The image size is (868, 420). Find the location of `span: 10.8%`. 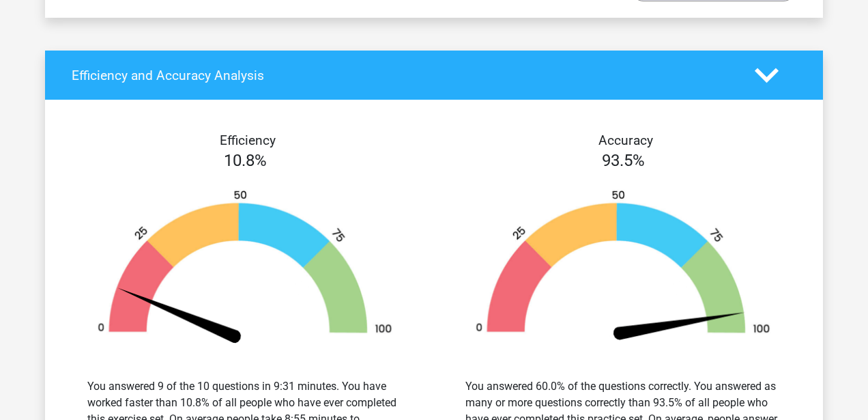

span: 10.8% is located at coordinates (245, 161).